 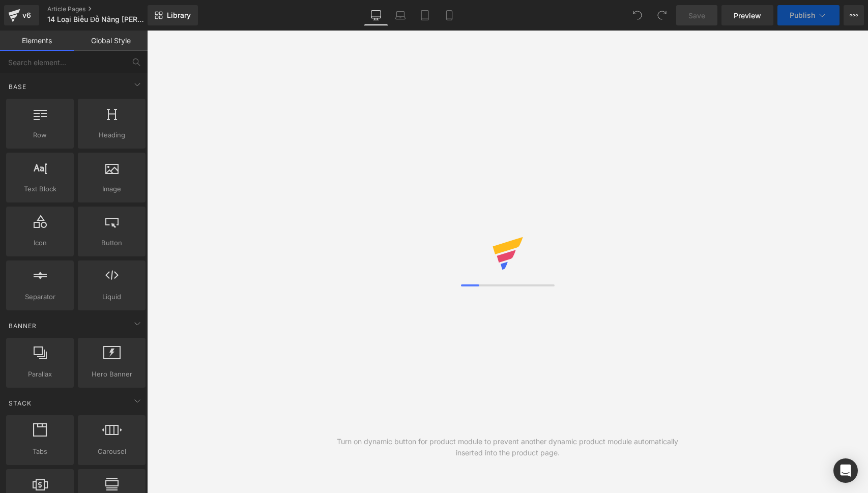 I want to click on a: Desktop, so click(x=376, y=15).